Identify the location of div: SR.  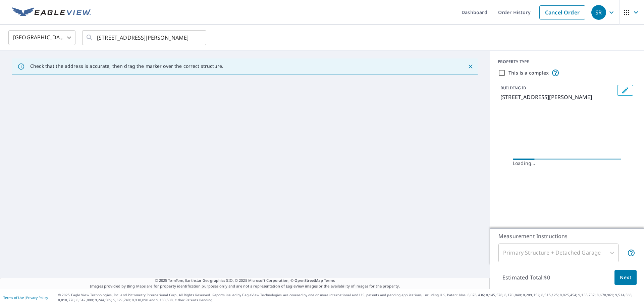
(599, 12).